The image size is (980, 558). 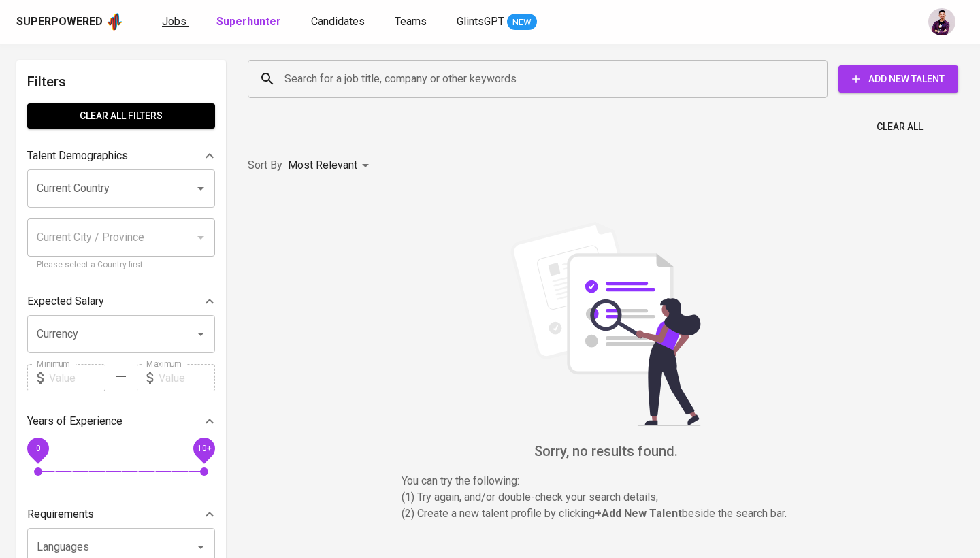 I want to click on a: Jobs, so click(x=176, y=22).